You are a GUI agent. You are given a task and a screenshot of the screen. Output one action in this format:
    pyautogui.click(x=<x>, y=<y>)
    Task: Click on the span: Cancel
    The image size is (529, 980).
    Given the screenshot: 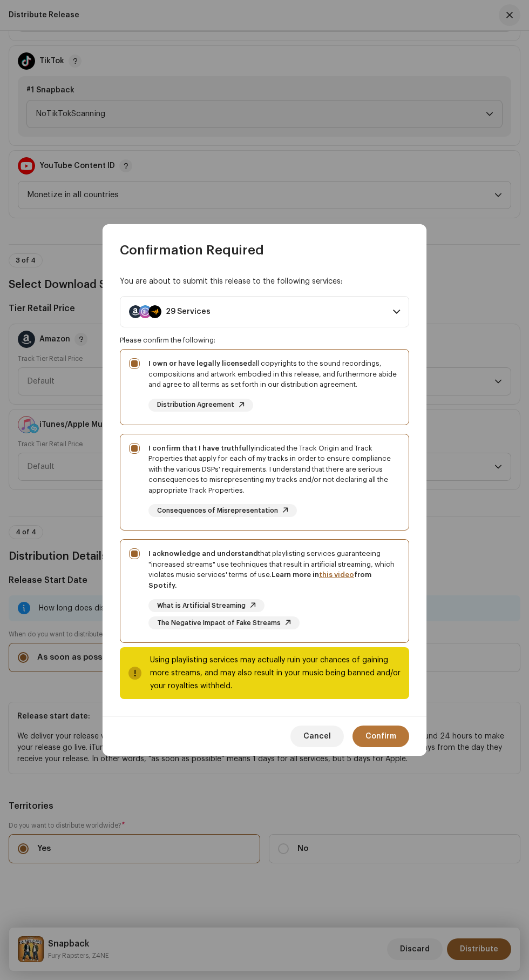 What is the action you would take?
    pyautogui.click(x=317, y=736)
    